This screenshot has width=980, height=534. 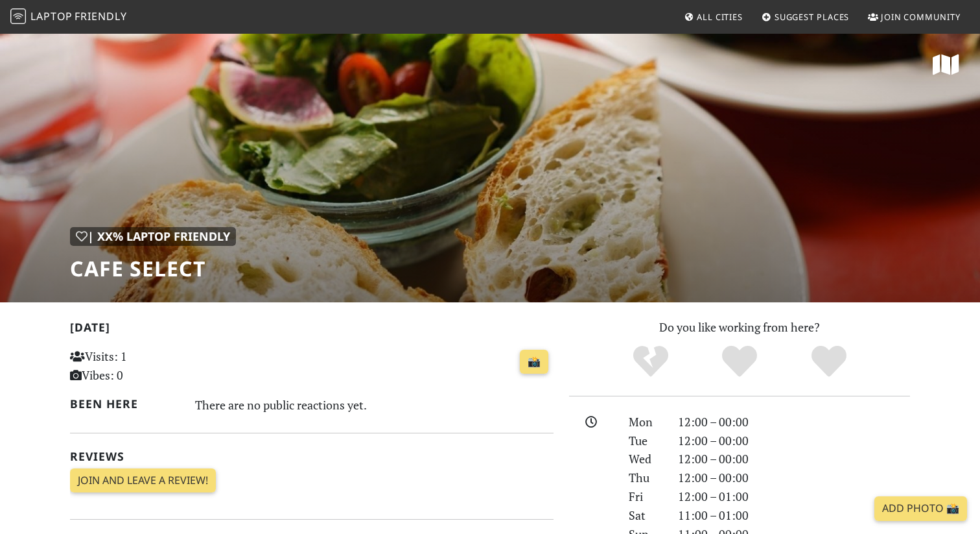 I want to click on p: Visits: 1 Vibes: 0, so click(x=146, y=366).